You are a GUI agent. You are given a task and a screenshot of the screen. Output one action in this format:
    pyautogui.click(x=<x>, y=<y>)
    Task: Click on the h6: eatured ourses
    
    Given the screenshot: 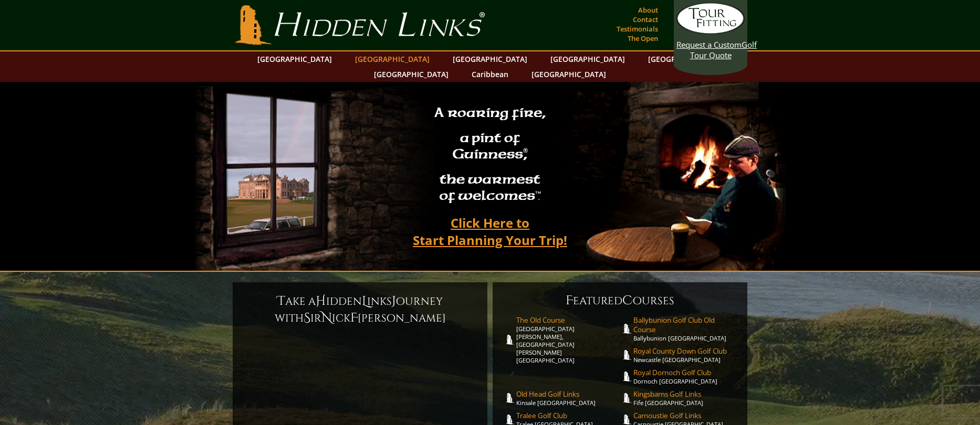 What is the action you would take?
    pyautogui.click(x=619, y=301)
    